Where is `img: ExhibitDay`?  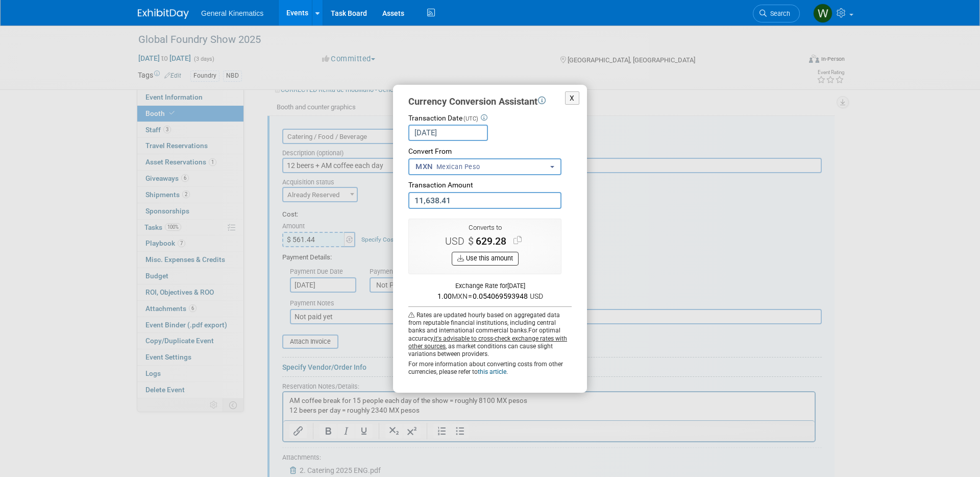 img: ExhibitDay is located at coordinates (163, 14).